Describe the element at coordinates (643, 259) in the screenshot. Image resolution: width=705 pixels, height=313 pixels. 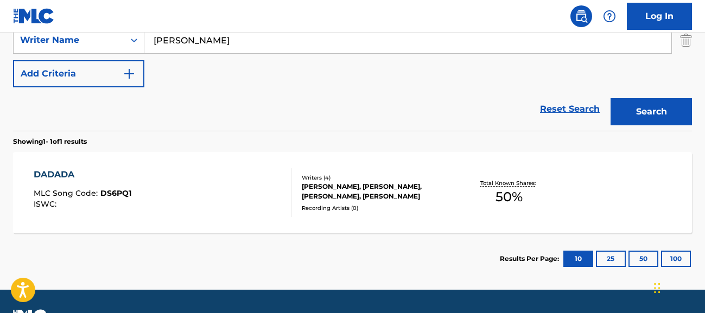
I see `button: 50` at that location.